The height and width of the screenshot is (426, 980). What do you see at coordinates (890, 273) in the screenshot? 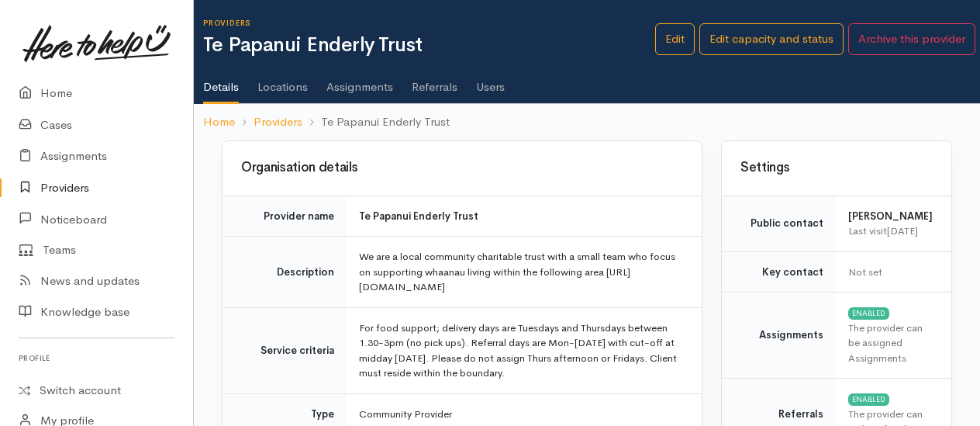
I see `div: Not set` at bounding box center [890, 273].